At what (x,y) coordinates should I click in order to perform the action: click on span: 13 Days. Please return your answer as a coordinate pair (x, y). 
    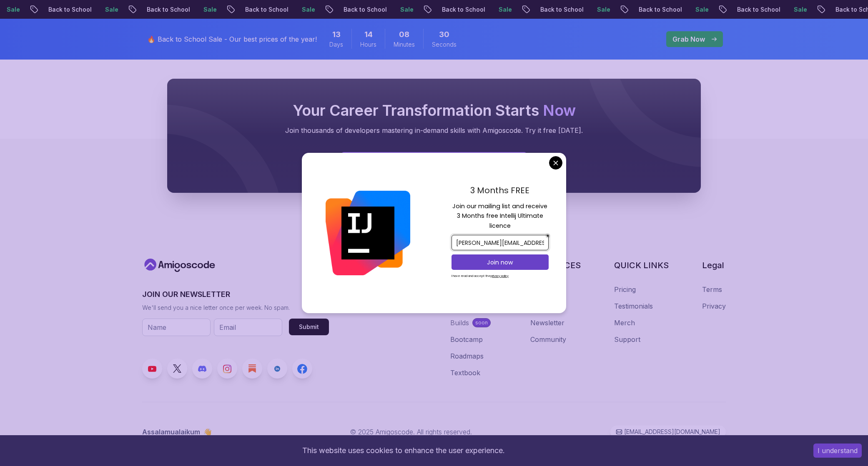
    Looking at the image, I should click on (337, 34).